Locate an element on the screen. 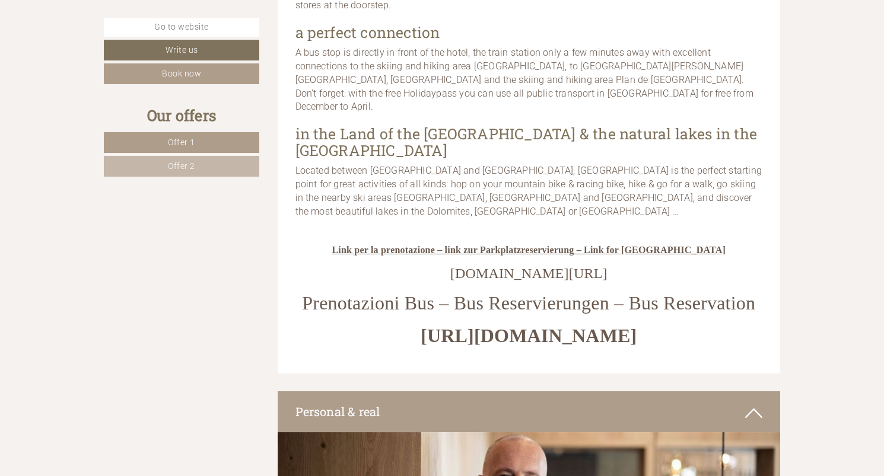 The image size is (884, 476). a: Book now is located at coordinates (182, 74).